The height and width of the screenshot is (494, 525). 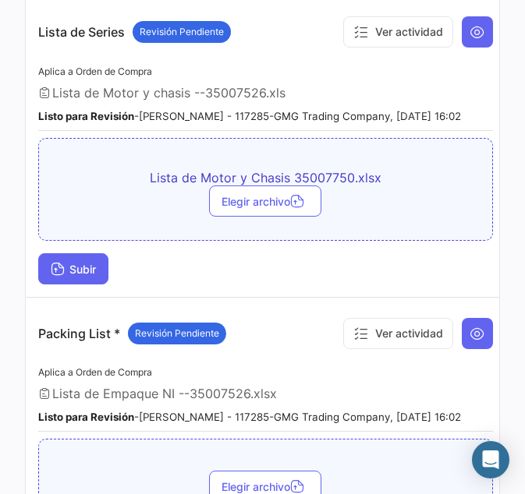 I want to click on div: Abrir Intercom Messenger, so click(x=490, y=460).